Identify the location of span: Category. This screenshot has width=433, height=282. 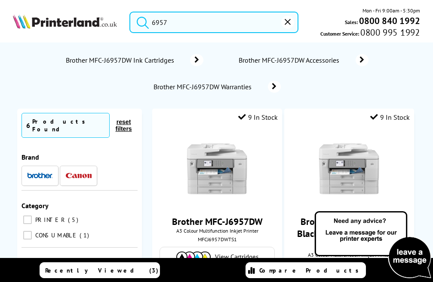
(35, 206).